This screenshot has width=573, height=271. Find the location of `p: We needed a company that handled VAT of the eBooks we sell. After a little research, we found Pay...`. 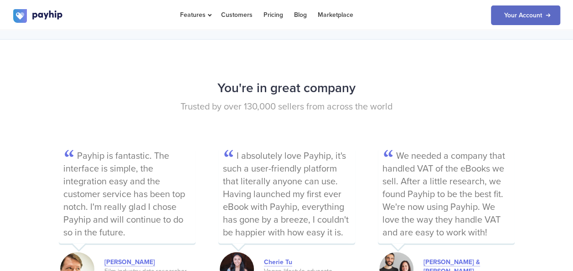

p: We needed a company that handled VAT of the eBooks we sell. After a little research, we found Pay... is located at coordinates (446, 195).